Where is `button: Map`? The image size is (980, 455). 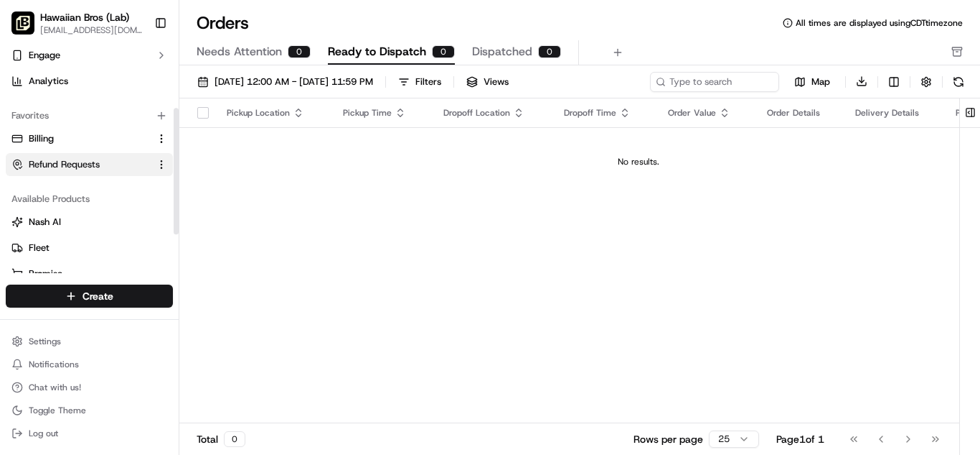
button: Map is located at coordinates (812, 82).